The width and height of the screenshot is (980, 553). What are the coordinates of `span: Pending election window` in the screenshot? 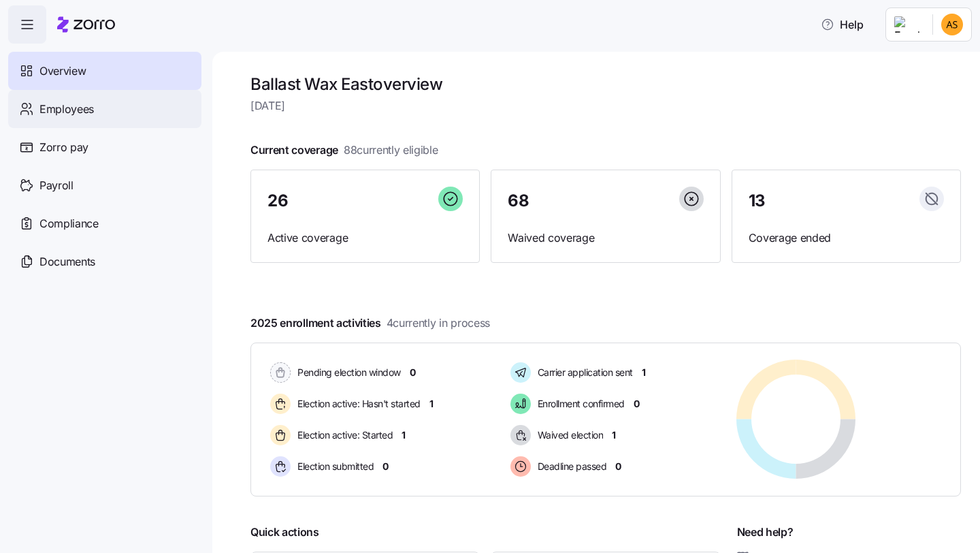 It's located at (347, 372).